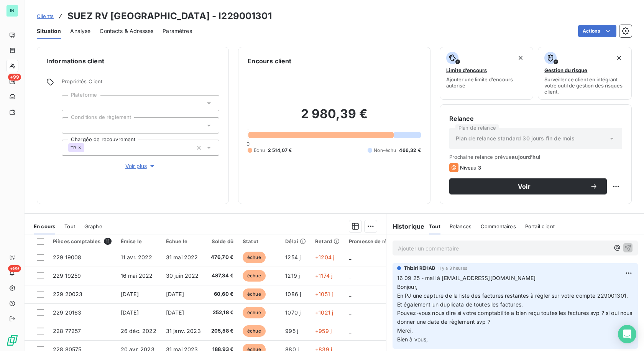  What do you see at coordinates (132, 61) in the screenshot?
I see `h6: Informations client` at bounding box center [132, 61].